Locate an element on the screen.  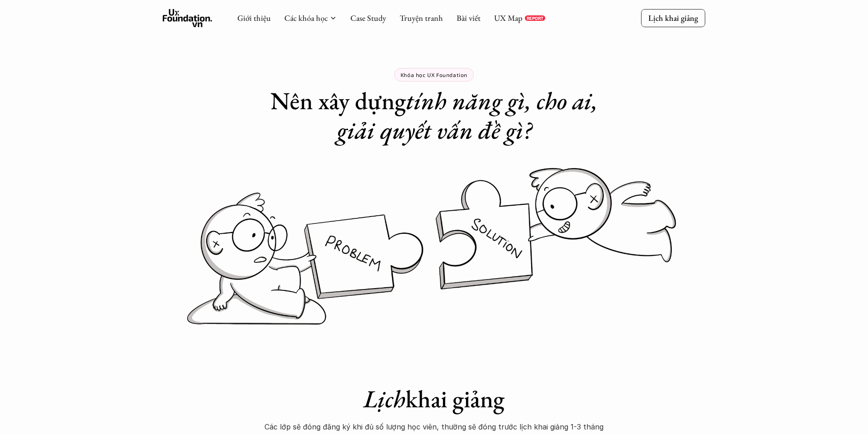
p: Khóa học UX Foundation is located at coordinates (434, 74).